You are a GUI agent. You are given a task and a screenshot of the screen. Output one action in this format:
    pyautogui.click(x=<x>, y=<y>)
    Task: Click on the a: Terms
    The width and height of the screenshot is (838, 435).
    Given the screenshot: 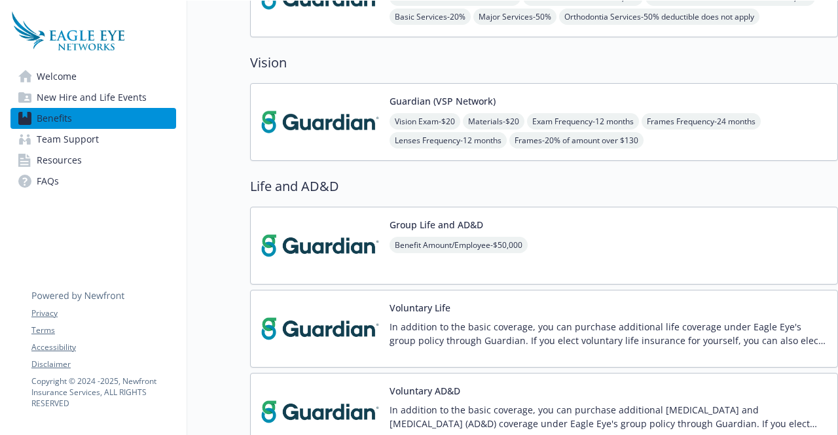 What is the action you would take?
    pyautogui.click(x=103, y=331)
    